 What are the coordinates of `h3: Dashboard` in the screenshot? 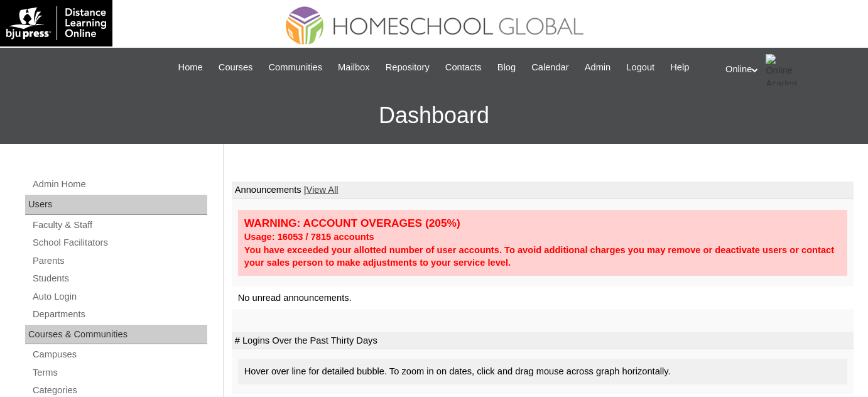 It's located at (434, 115).